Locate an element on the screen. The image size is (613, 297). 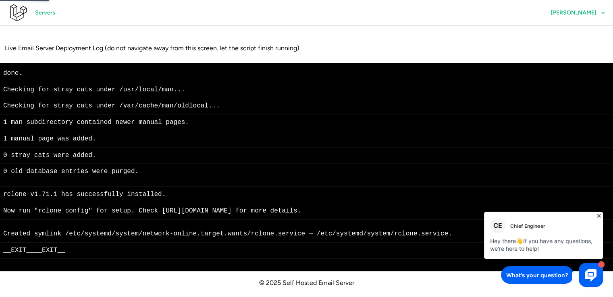
span: Hey there If you have any questions, we're here to help! is located at coordinates (60, 35).